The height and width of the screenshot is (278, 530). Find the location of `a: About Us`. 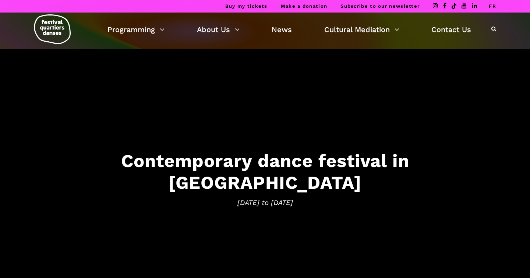

a: About Us is located at coordinates (218, 29).